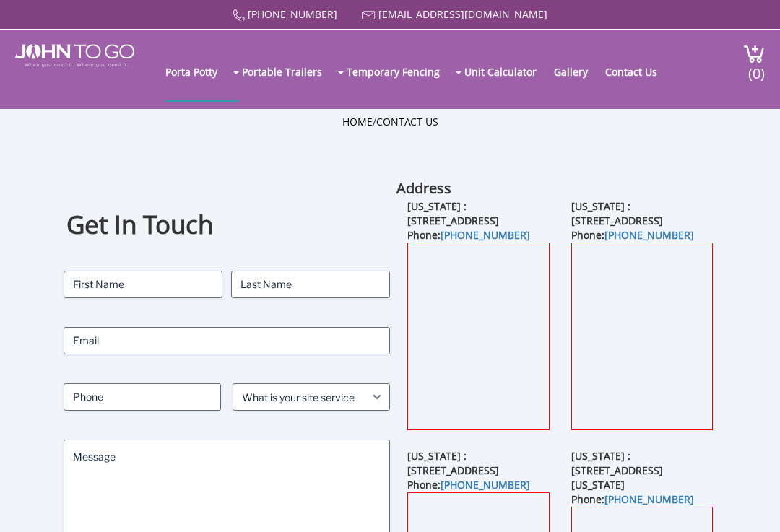 The width and height of the screenshot is (780, 532). I want to click on input: Phone, so click(143, 397).